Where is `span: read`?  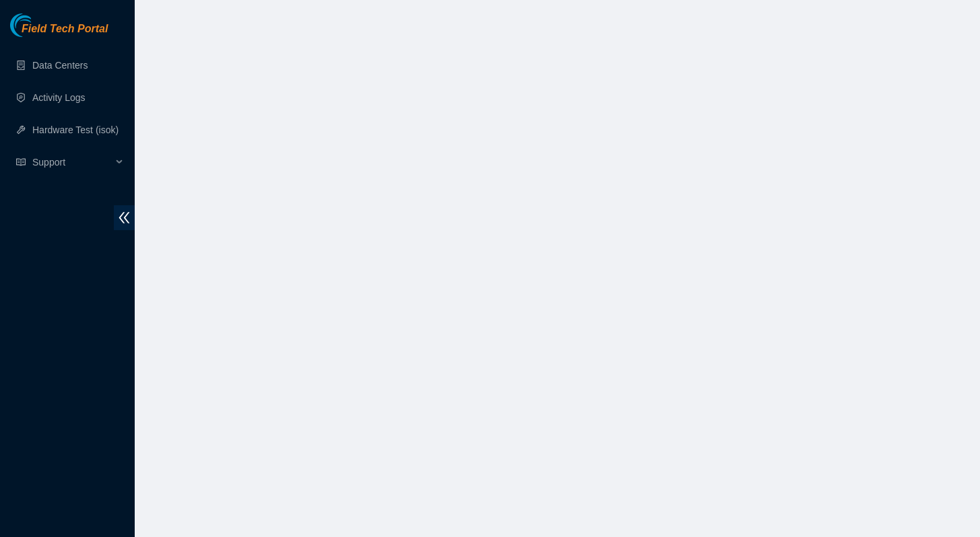
span: read is located at coordinates (21, 162).